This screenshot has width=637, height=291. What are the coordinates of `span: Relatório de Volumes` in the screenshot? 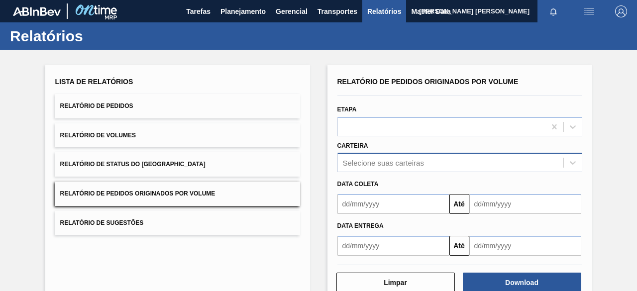 It's located at (98, 135).